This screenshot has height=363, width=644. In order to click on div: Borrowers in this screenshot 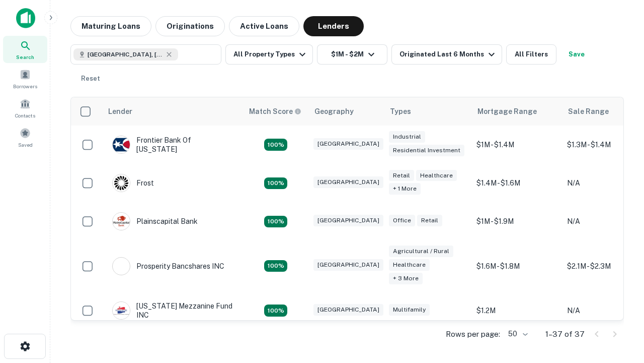, I will do `click(25, 78)`.